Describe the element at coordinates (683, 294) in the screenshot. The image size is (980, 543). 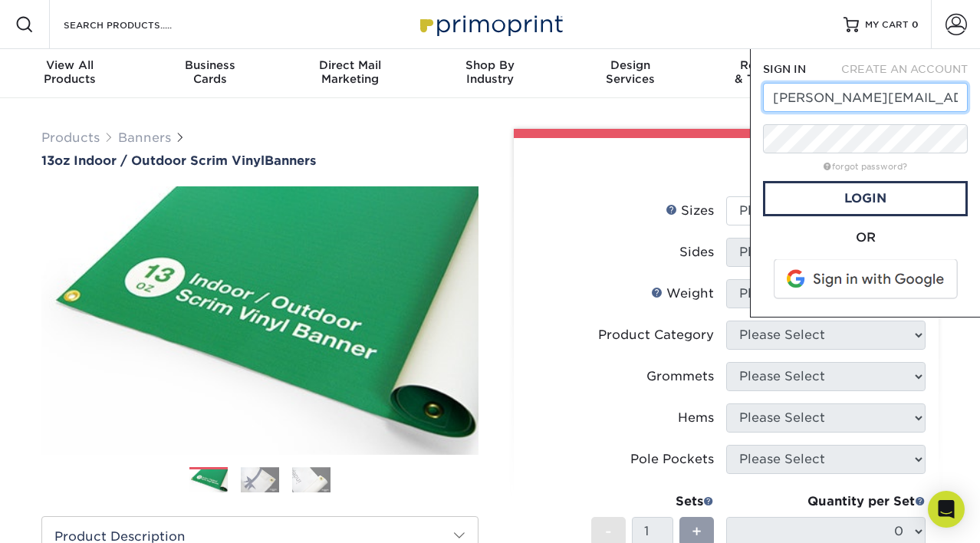
I see `div: Weight` at that location.